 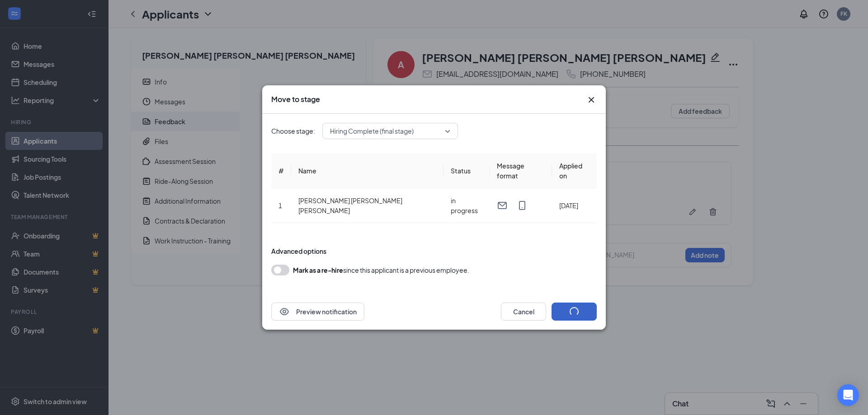 I want to click on td: in progress, so click(x=466, y=205).